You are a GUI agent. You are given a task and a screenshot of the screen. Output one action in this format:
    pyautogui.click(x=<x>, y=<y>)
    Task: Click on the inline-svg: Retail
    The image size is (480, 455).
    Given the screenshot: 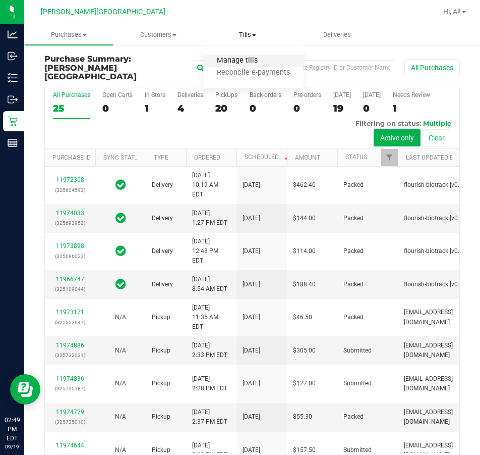 What is the action you would take?
    pyautogui.click(x=13, y=121)
    